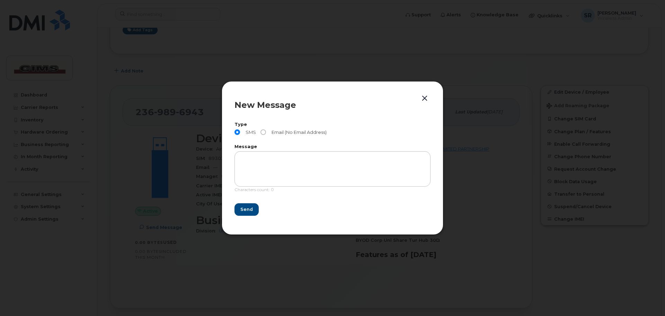 The width and height of the screenshot is (665, 316). Describe the element at coordinates (247, 209) in the screenshot. I see `span: Send` at that location.